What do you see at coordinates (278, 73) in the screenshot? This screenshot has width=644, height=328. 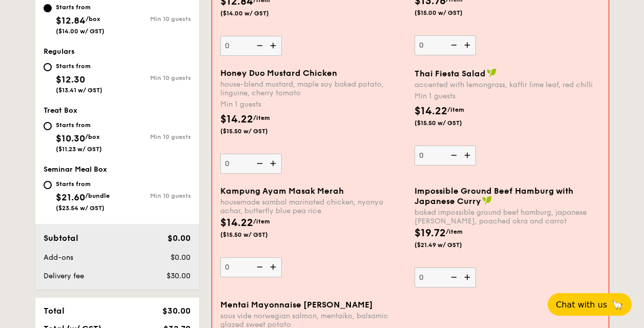 I see `span: Honey Duo Mustard Chicken` at bounding box center [278, 73].